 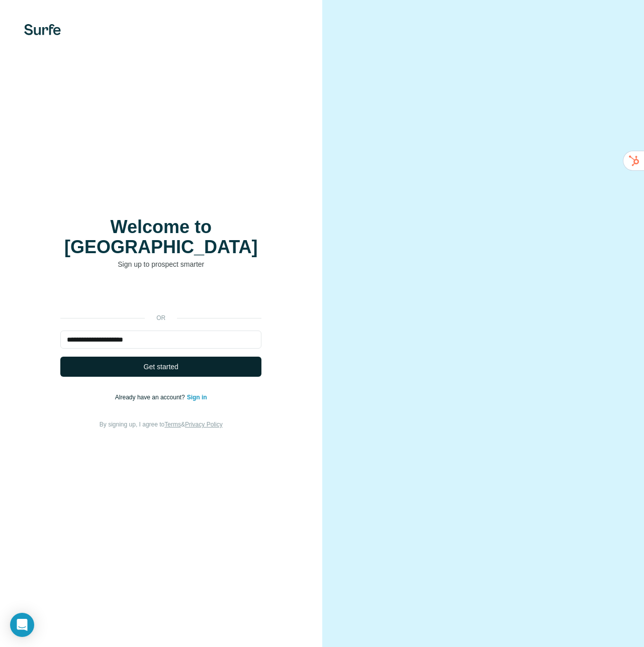 What do you see at coordinates (151, 398) in the screenshot?
I see `span: Already have an account?` at bounding box center [151, 398].